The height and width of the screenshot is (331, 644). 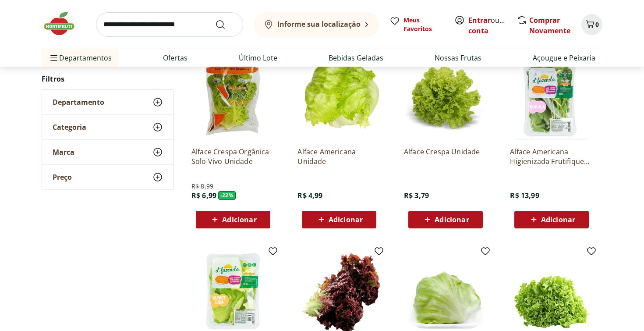 What do you see at coordinates (108, 127) in the screenshot?
I see `button: Categoria` at bounding box center [108, 127].